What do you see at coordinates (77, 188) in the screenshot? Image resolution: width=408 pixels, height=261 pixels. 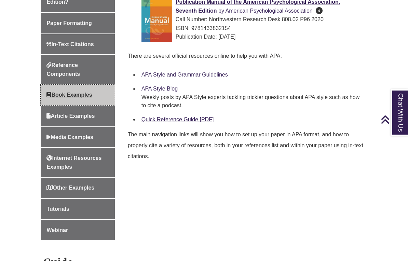 I see `a: Other Examples` at bounding box center [77, 188].